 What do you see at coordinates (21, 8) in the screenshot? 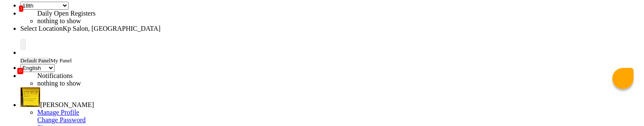
I see `span: 1` at bounding box center [21, 8].